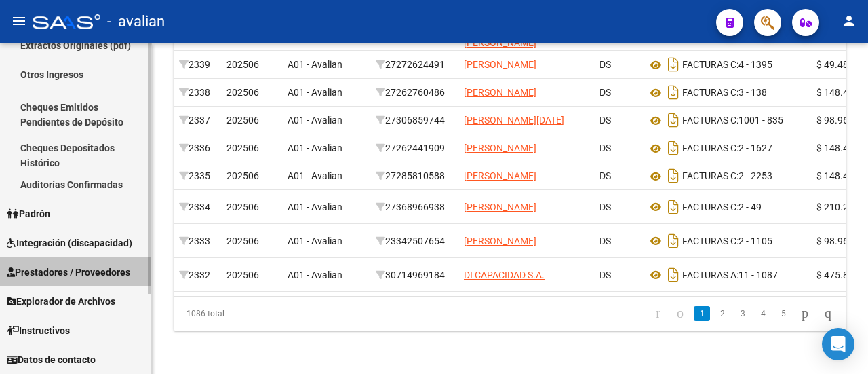 Image resolution: width=868 pixels, height=374 pixels. I want to click on li: page 5, so click(783, 313).